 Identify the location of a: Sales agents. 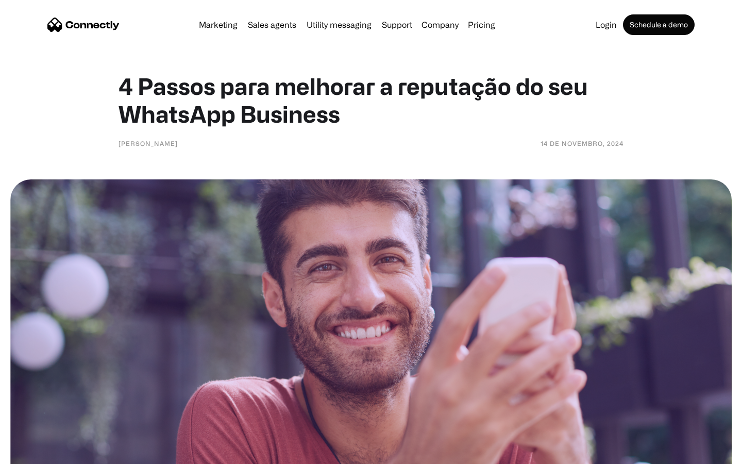
(272, 25).